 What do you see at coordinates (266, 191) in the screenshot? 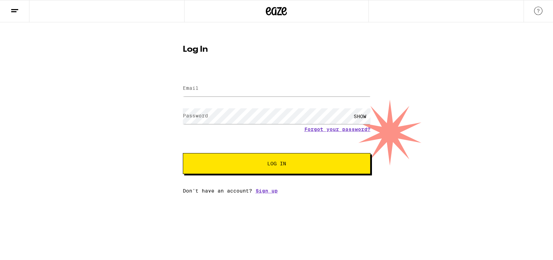
I see `a: Sign up` at bounding box center [266, 191].